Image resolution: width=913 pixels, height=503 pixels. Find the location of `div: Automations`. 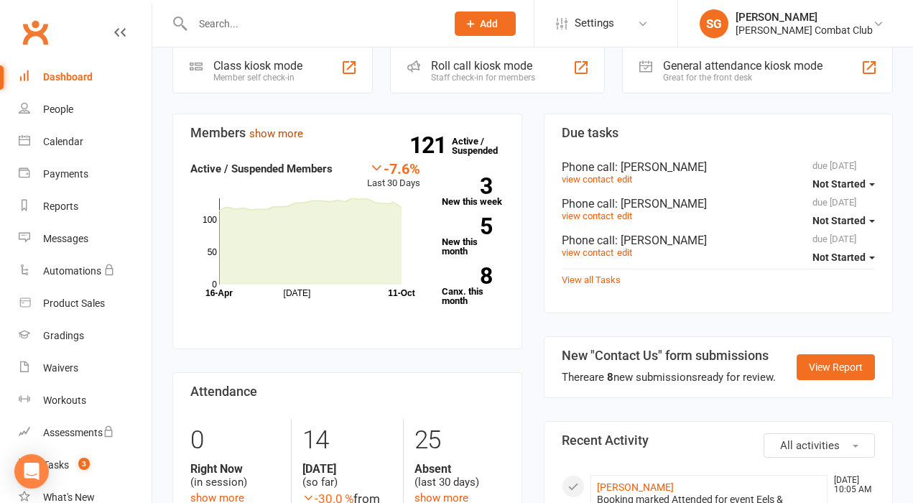

div: Automations is located at coordinates (72, 271).